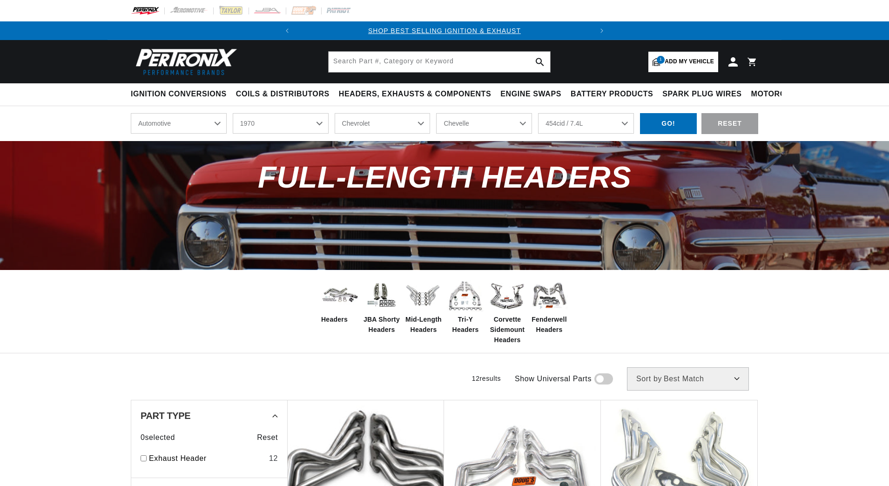 The width and height of the screenshot is (889, 486). I want to click on div: 12, so click(273, 458).